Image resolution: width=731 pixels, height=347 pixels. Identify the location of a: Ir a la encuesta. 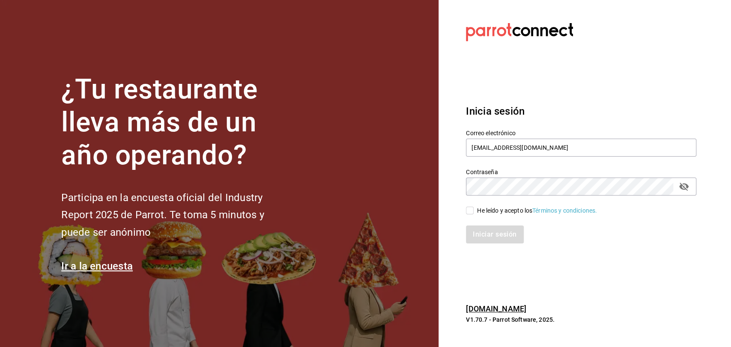
(97, 266).